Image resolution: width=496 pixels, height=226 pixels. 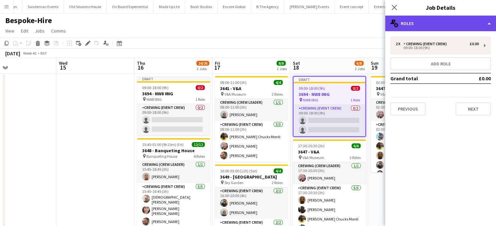 What do you see at coordinates (296, 63) in the screenshot?
I see `span: Sat` at bounding box center [296, 63].